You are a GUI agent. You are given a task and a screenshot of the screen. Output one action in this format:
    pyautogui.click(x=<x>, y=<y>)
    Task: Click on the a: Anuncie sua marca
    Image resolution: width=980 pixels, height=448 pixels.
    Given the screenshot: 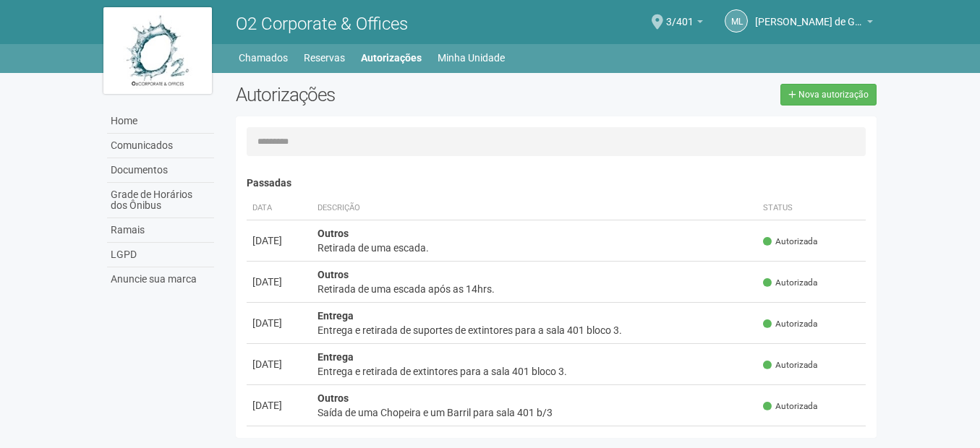 What is the action you would take?
    pyautogui.click(x=160, y=279)
    